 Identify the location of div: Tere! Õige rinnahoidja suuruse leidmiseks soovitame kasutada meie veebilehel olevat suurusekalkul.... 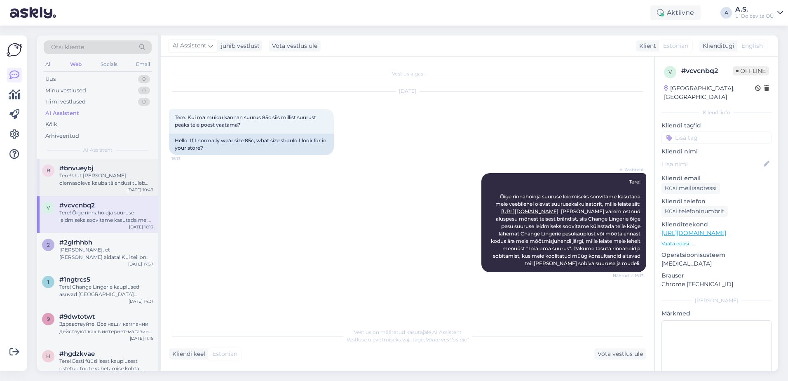
(106, 216).